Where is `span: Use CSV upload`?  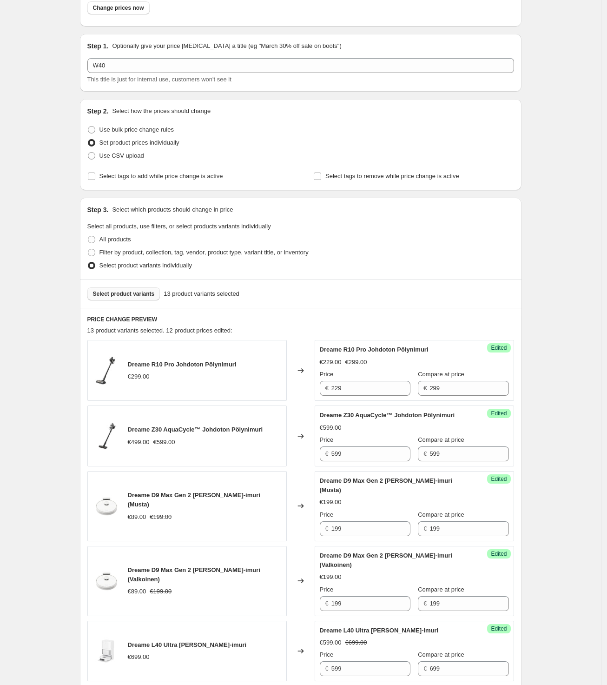
span: Use CSV upload is located at coordinates (122, 155).